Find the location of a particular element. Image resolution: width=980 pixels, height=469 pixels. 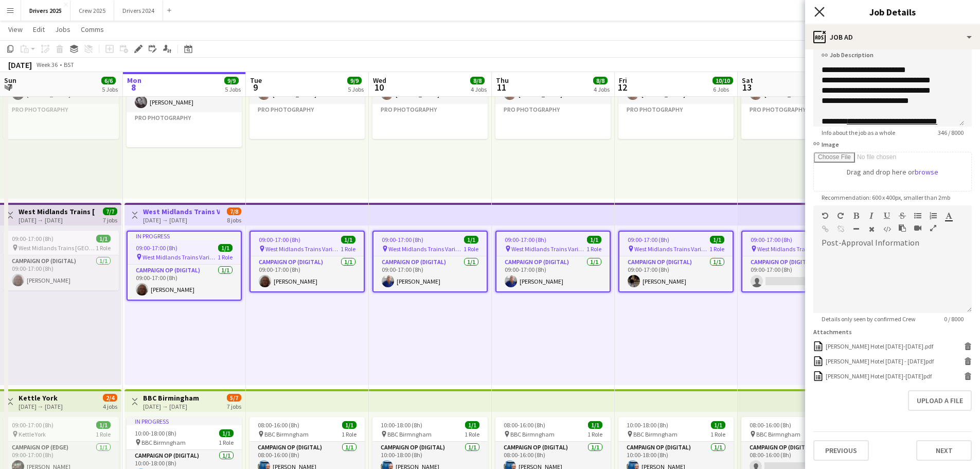

span: View is located at coordinates (15, 30).